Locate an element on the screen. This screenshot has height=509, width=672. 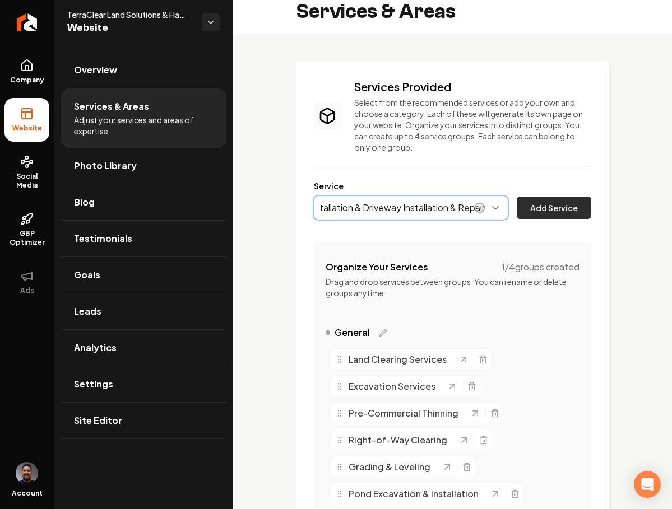
span: Testimonials is located at coordinates (103, 239).